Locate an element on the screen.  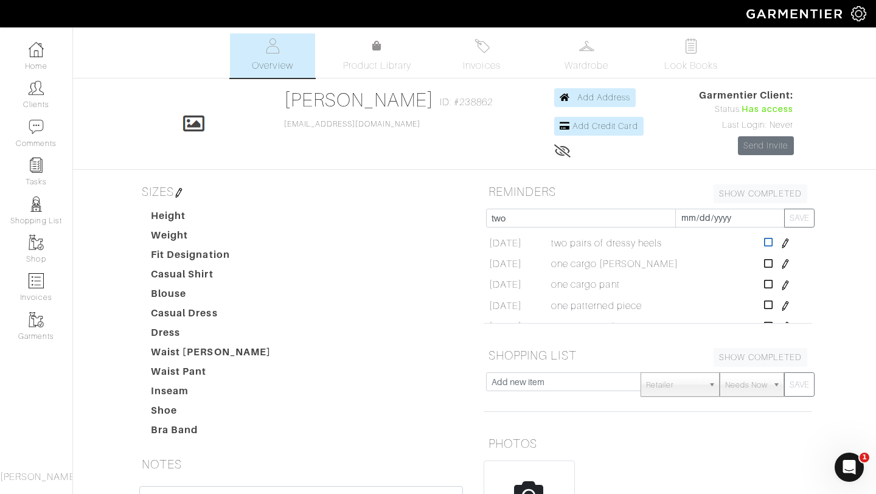
img: reminder-icon-8004d30b9f0a5d33ae49ab947aed9ed385cf756f9e5892f1edd6e32f2345188e.png is located at coordinates (36, 165).